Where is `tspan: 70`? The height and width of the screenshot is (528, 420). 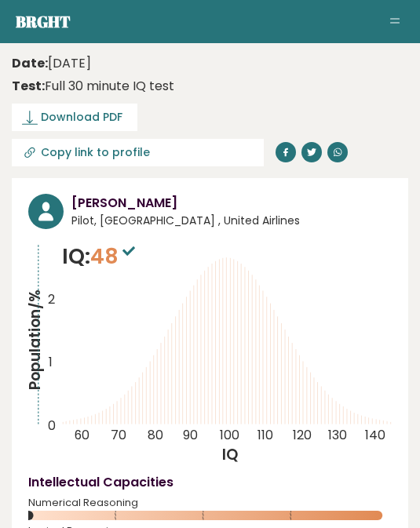
tspan: 70 is located at coordinates (118, 435).